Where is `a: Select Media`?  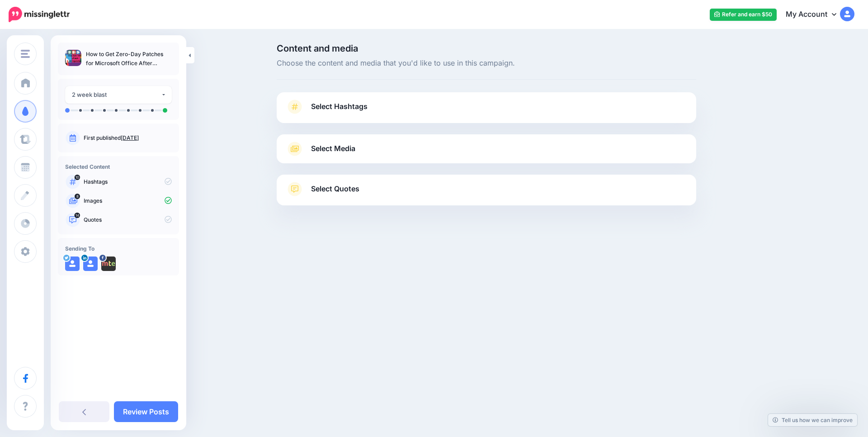 a: Select Media is located at coordinates (487, 148).